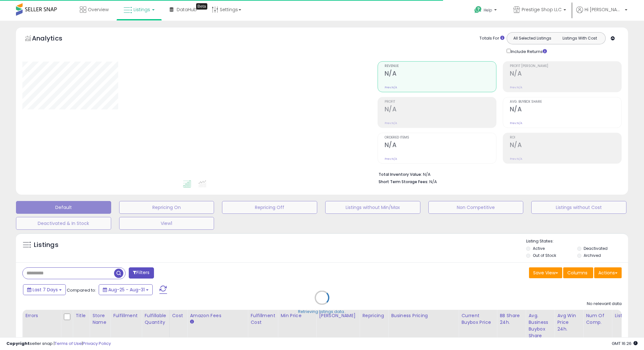 The width and height of the screenshot is (644, 350). Describe the element at coordinates (440, 138) in the screenshot. I see `span: Ordered Items` at that location.